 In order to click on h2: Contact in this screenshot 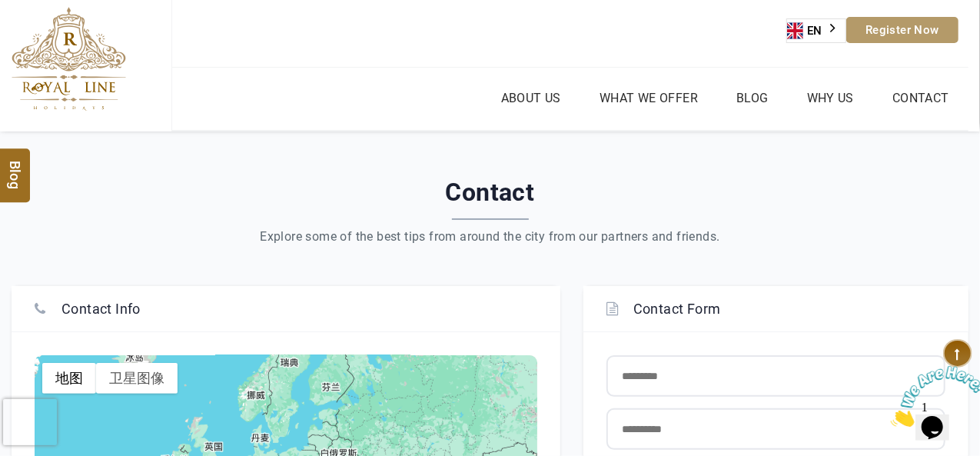, I will do `click(490, 192)`.